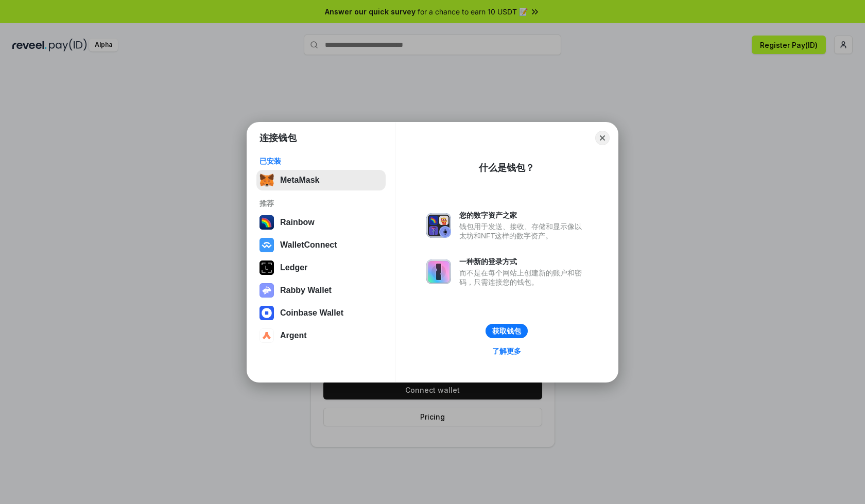 This screenshot has width=865, height=504. I want to click on div: 您的数字资产之家, so click(524, 215).